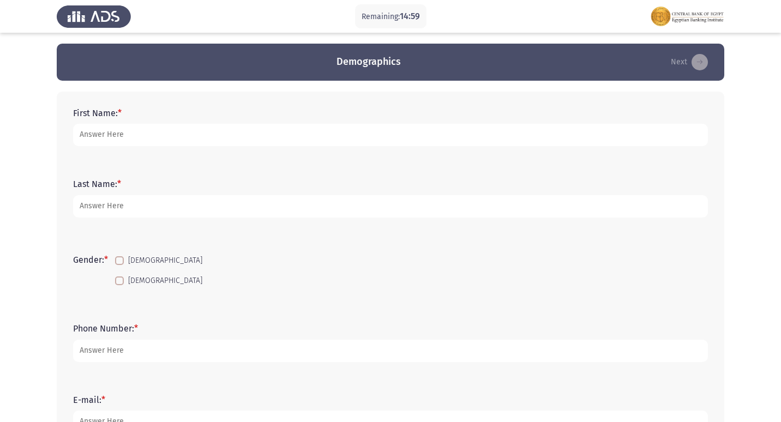 The height and width of the screenshot is (422, 781). Describe the element at coordinates (105, 328) in the screenshot. I see `label: Phone Number:` at that location.